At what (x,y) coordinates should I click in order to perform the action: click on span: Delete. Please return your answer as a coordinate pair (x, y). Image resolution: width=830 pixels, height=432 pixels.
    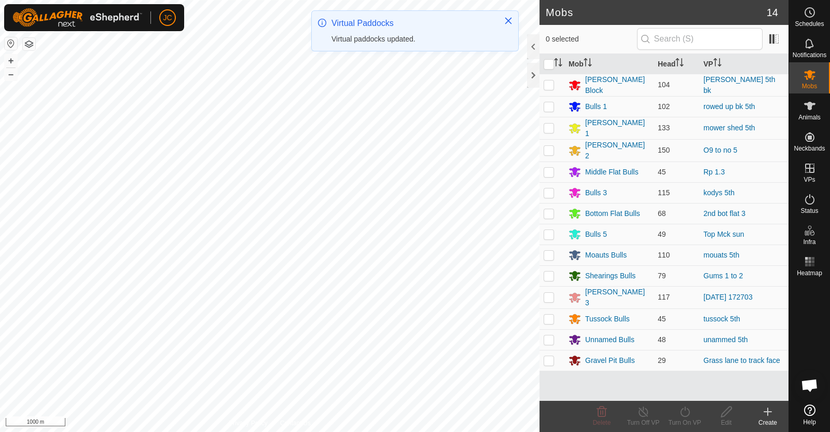
    Looking at the image, I should click on (602, 422).